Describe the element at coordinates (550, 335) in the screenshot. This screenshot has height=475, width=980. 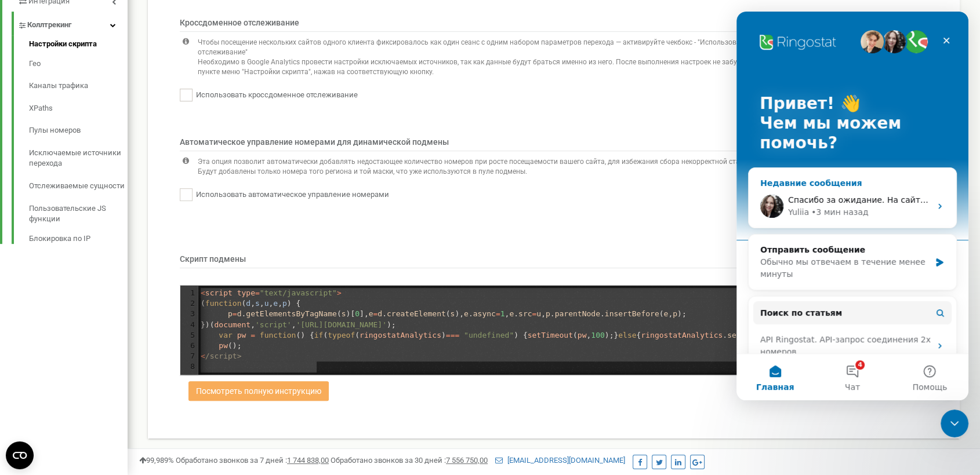
I see `span: setTimeout` at that location.